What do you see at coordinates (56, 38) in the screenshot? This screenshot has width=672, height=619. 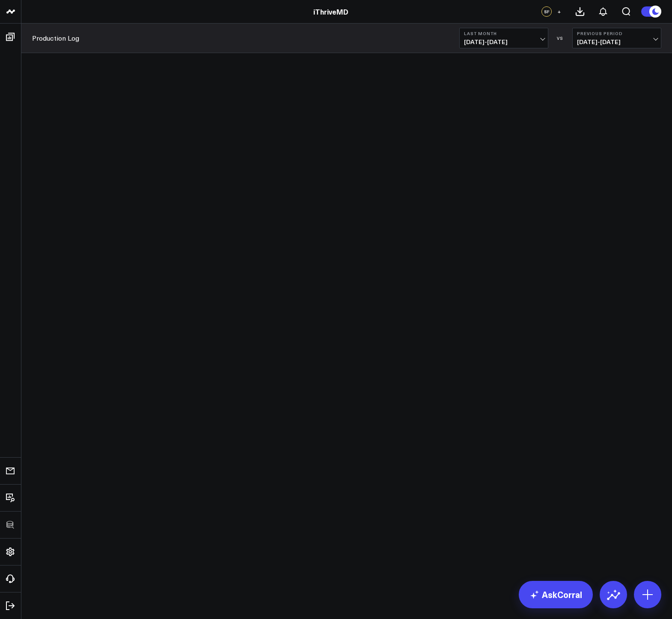 I see `a: Production Log` at bounding box center [56, 38].